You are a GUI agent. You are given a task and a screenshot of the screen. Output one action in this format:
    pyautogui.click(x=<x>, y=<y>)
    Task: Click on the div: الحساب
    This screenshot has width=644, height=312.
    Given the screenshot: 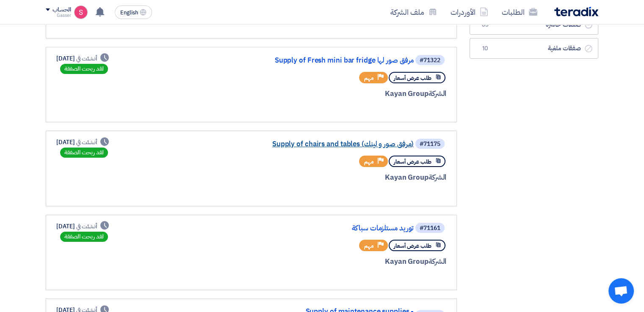 What is the action you would take?
    pyautogui.click(x=61, y=10)
    